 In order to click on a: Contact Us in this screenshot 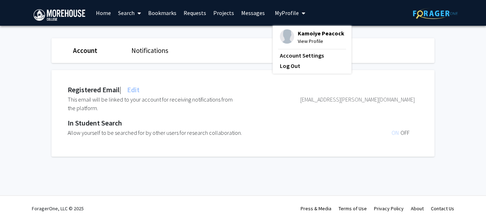, I will do `click(442, 208)`.